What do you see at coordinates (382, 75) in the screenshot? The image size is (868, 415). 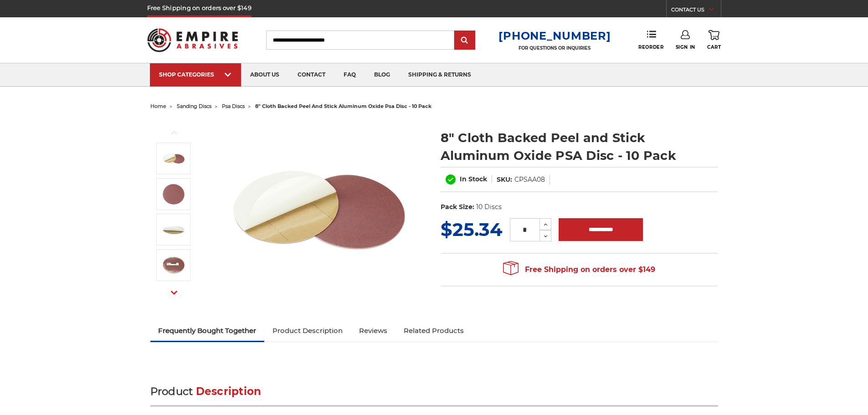 I see `a: blog` at bounding box center [382, 75].